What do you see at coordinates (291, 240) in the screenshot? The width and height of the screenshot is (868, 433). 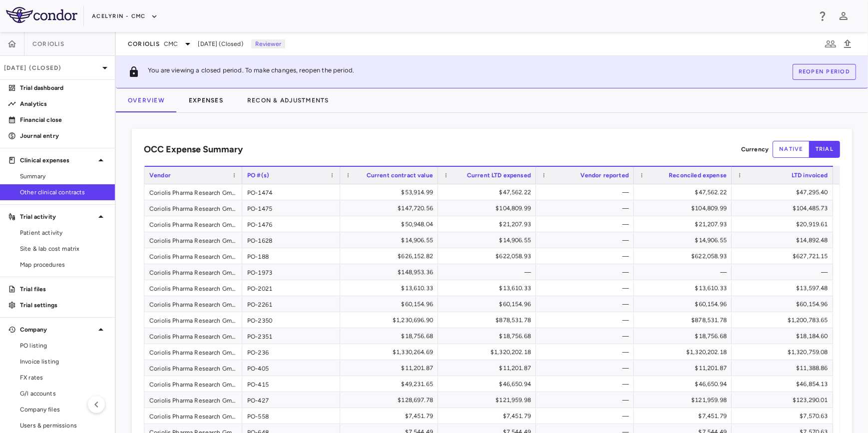 I see `div: PO-1628` at bounding box center [291, 240].